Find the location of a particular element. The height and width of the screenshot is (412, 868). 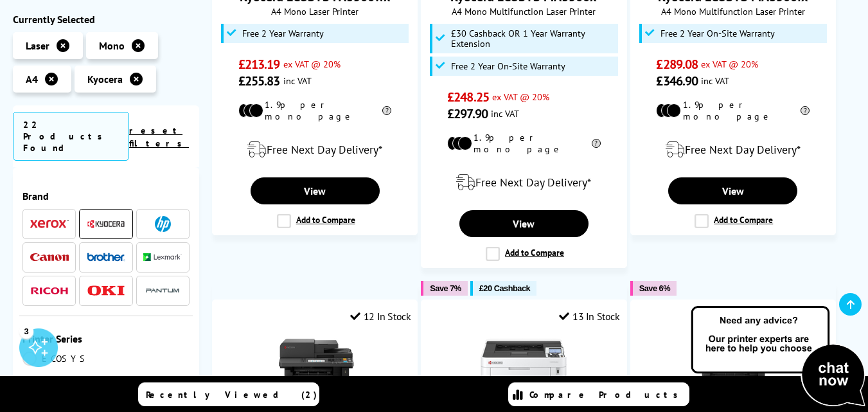

a: Pantum is located at coordinates (163, 291).